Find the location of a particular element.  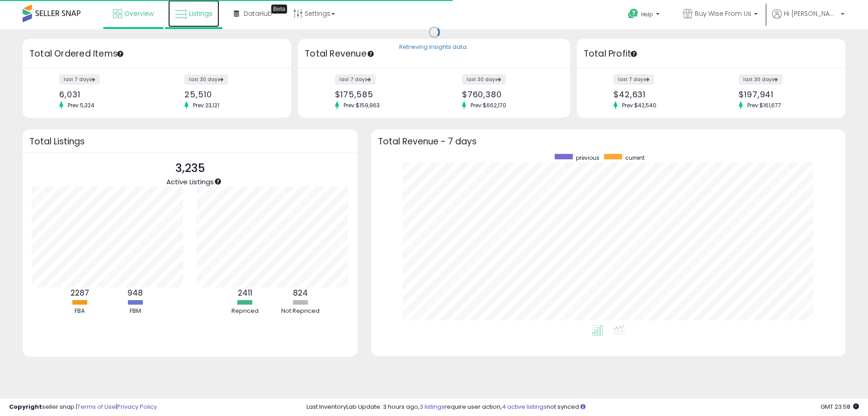

div: FBA is located at coordinates (80, 311).